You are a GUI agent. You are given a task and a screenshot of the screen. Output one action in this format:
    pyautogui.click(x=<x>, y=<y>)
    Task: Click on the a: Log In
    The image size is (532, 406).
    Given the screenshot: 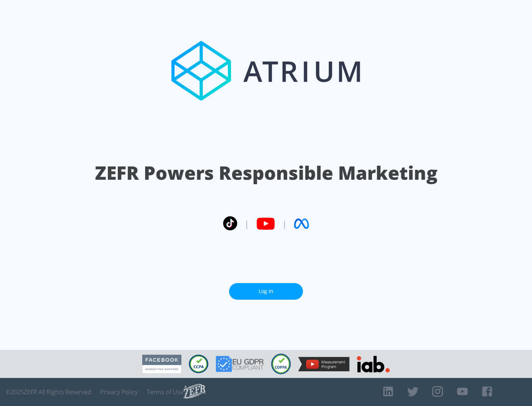 What is the action you would take?
    pyautogui.click(x=266, y=291)
    